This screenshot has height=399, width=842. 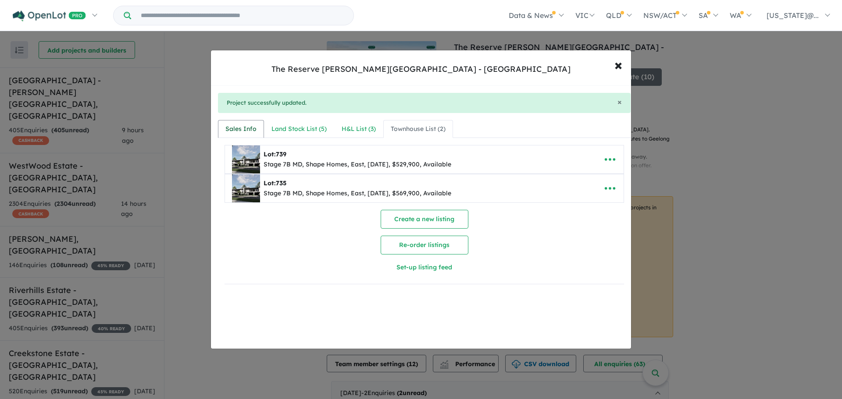 I want to click on img: The%20Reserve%20Armstrong%20Creek%20Estate%20-%20Charlemont%20-%20Lot%20739___1752728829.jpg, so click(x=246, y=160).